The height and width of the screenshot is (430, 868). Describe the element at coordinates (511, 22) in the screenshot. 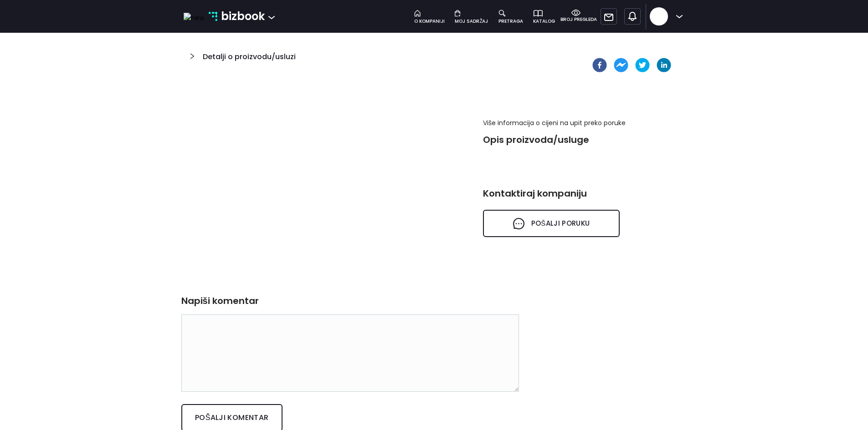

I see `div: pretraga` at that location.